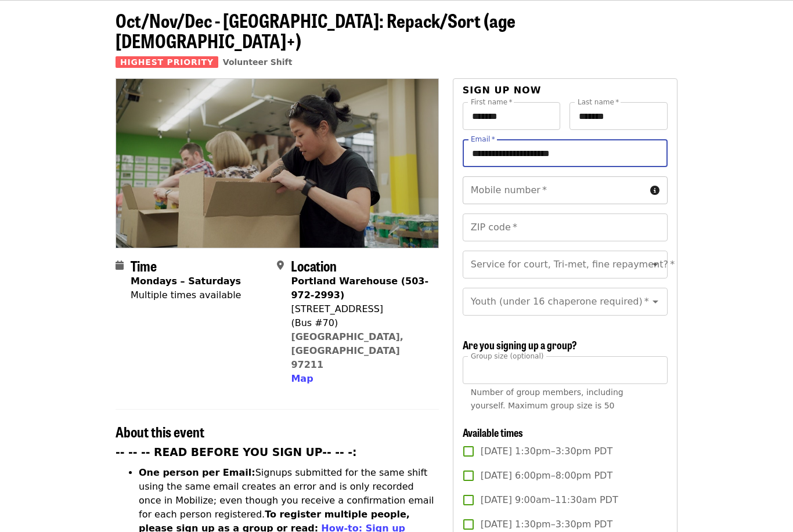 The height and width of the screenshot is (532, 793). Describe the element at coordinates (655, 190) in the screenshot. I see `i: circle-info icon` at that location.